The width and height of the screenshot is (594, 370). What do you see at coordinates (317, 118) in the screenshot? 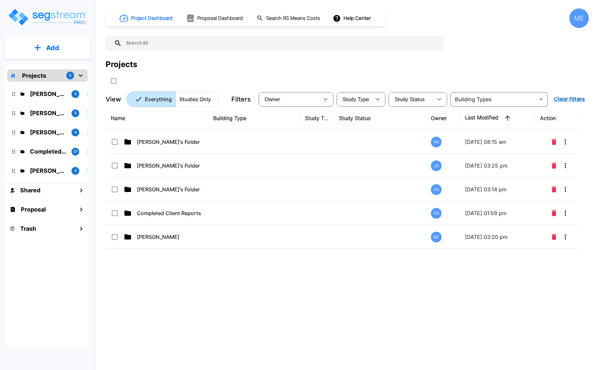
I see `th: Study Type` at bounding box center [317, 118].